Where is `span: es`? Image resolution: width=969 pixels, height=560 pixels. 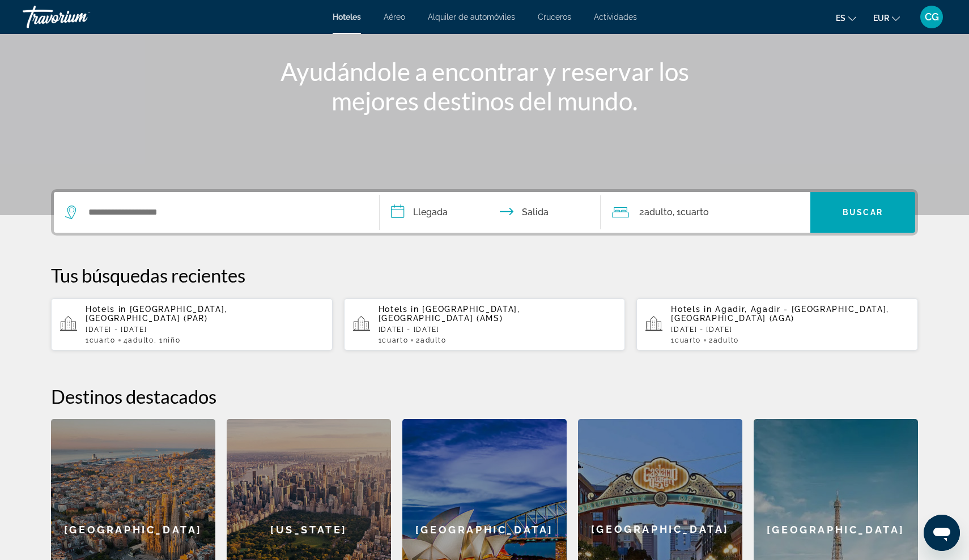 span: es is located at coordinates (840, 18).